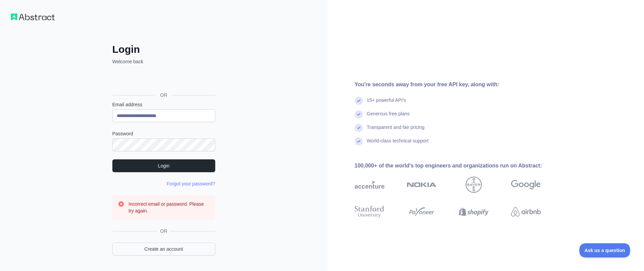 This screenshot has height=271, width=644. What do you see at coordinates (459, 84) in the screenshot?
I see `div: You're seconds away from your free API key, along with:` at bounding box center [459, 84].